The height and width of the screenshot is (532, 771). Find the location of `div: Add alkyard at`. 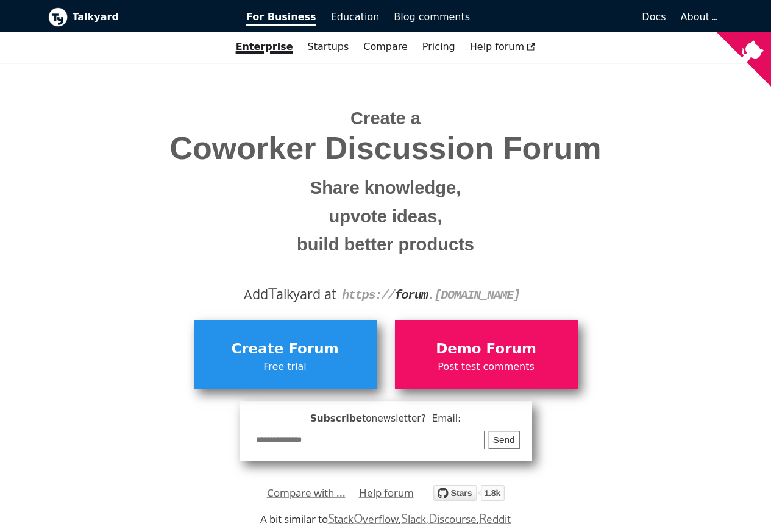

div: Add alkyard at is located at coordinates (386, 294).